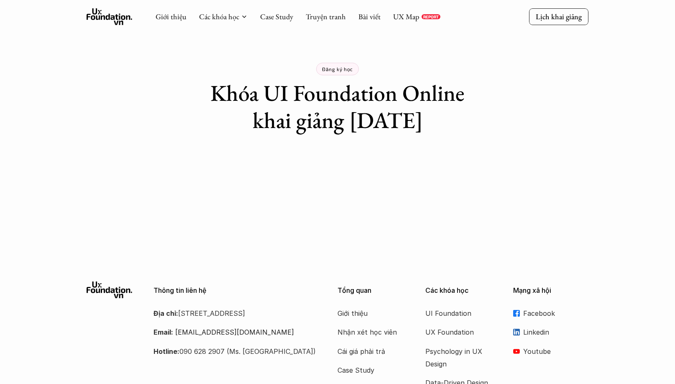 The image size is (675, 384). What do you see at coordinates (551, 290) in the screenshot?
I see `p: Mạng xã hội` at bounding box center [551, 290].